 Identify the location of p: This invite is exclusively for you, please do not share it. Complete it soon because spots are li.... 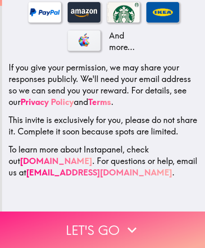
(103, 126).